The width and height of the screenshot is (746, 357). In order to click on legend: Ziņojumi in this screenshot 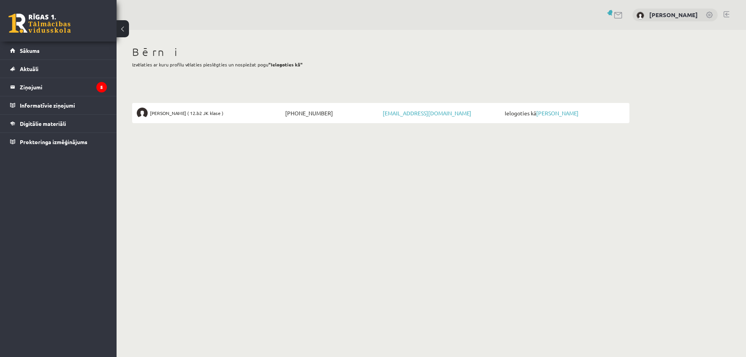, I will do `click(63, 87)`.